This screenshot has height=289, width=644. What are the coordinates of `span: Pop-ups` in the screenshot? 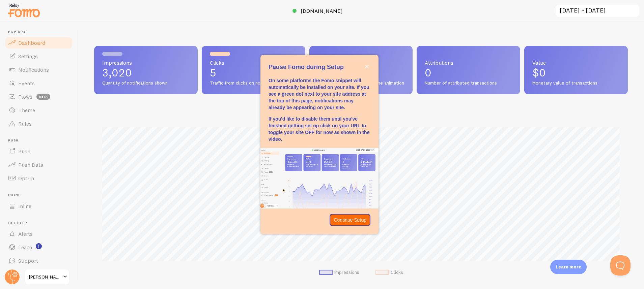 It's located at (41, 32).